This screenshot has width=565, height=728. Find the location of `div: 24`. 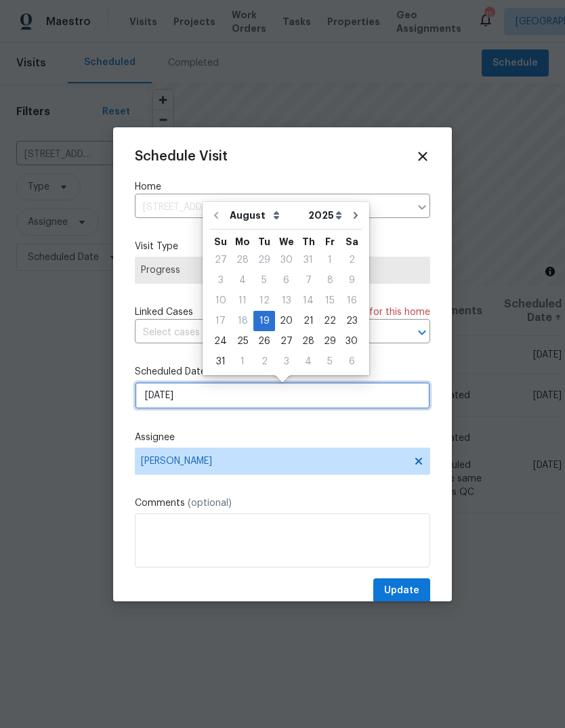

div: 24 is located at coordinates (220, 341).